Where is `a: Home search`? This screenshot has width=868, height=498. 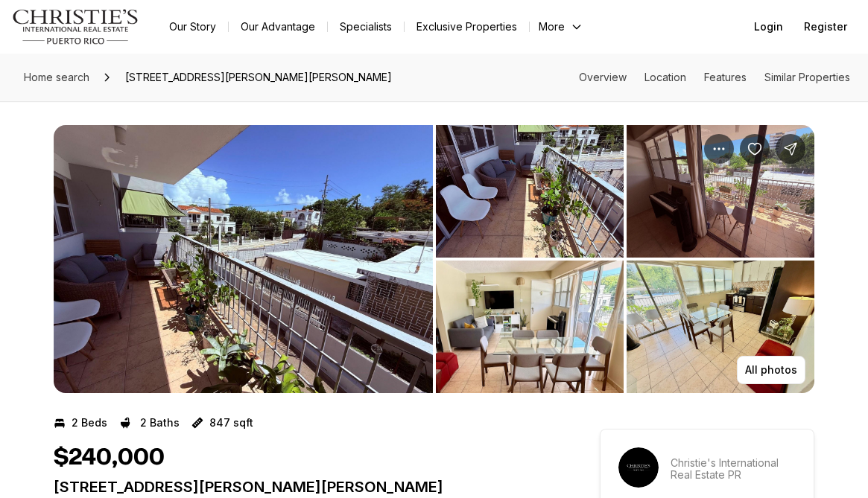
a: Home search is located at coordinates (56, 77).